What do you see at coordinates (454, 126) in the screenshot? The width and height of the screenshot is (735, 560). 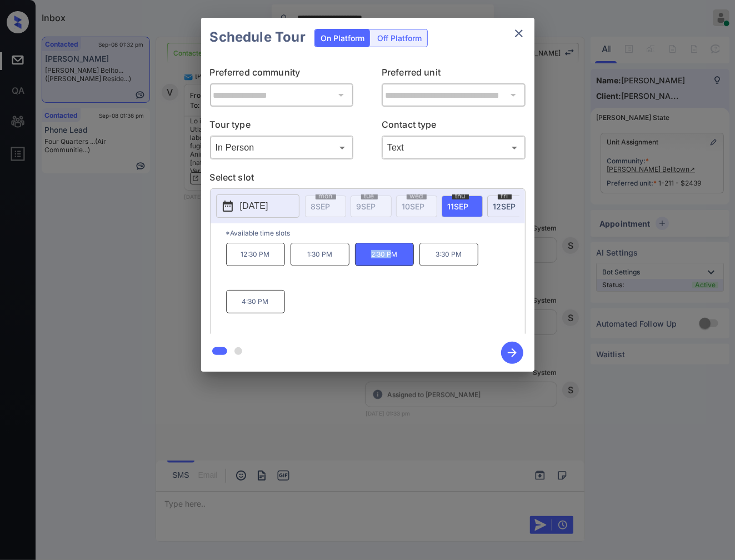 I see `p: Contact type` at bounding box center [454, 126].